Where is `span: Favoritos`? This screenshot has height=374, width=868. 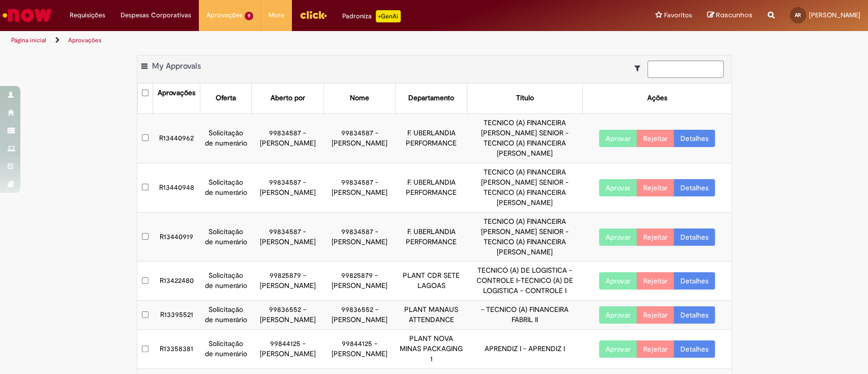 span: Favoritos is located at coordinates (678, 15).